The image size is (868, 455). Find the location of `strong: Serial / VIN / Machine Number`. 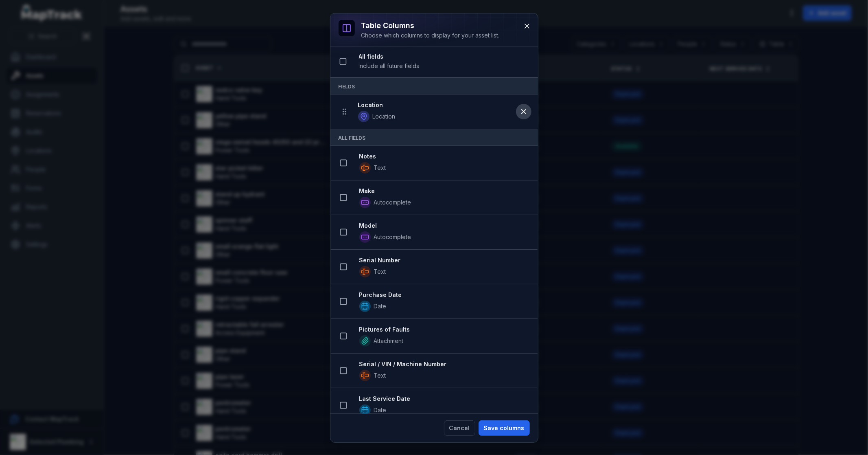

strong: Serial / VIN / Machine Number is located at coordinates (445, 364).